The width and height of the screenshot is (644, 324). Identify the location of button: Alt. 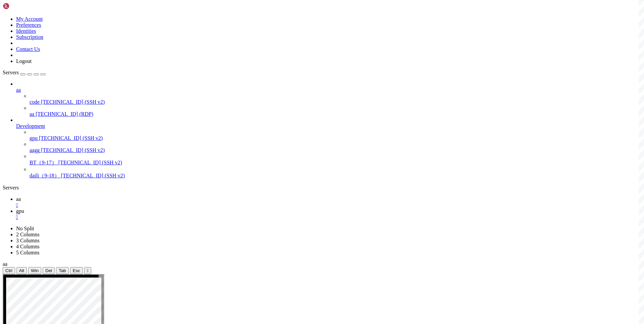
(22, 271).